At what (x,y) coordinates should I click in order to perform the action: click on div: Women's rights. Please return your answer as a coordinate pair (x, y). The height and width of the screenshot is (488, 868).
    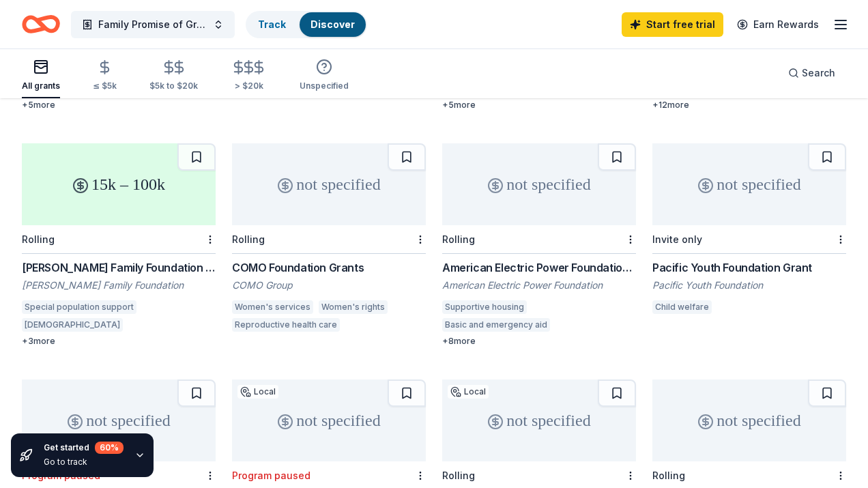
    Looking at the image, I should click on (353, 307).